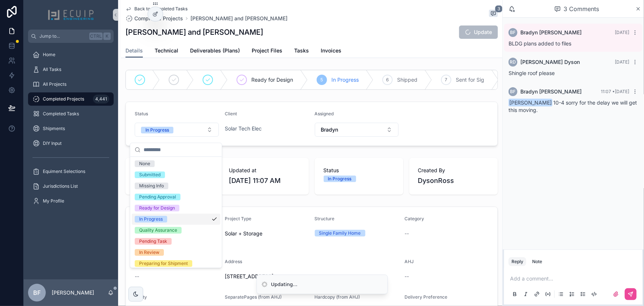 This screenshot has width=644, height=306. I want to click on a: Tasks, so click(302, 51).